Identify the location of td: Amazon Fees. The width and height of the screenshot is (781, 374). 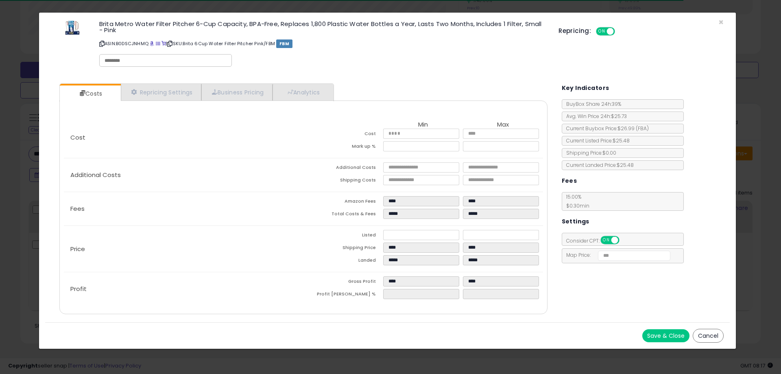
(343, 202).